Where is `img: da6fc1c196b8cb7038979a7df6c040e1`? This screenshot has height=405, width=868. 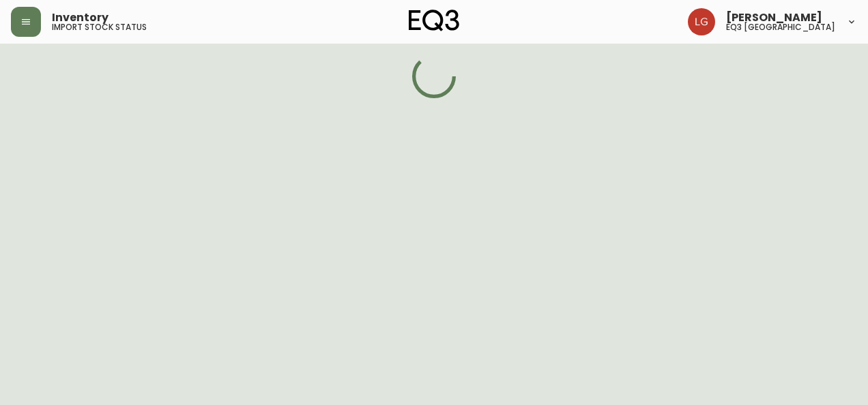 img: da6fc1c196b8cb7038979a7df6c040e1 is located at coordinates (701, 22).